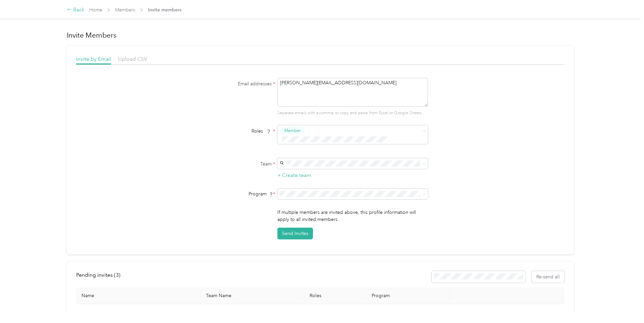 This screenshot has height=323, width=644. I want to click on span: Upload CSV, so click(133, 59).